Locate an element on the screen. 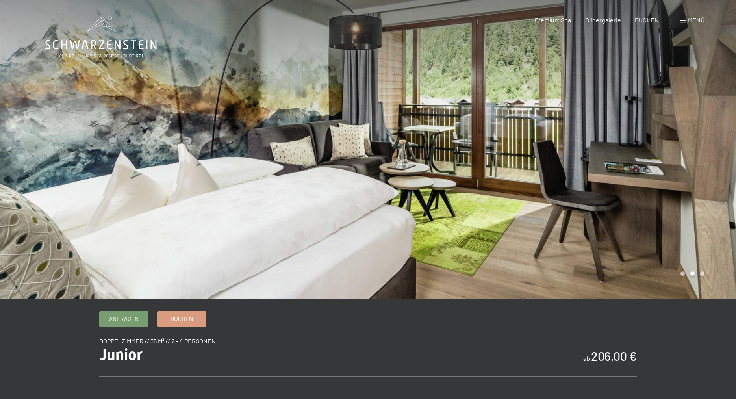 The image size is (736, 399). a: Buchen is located at coordinates (181, 319).